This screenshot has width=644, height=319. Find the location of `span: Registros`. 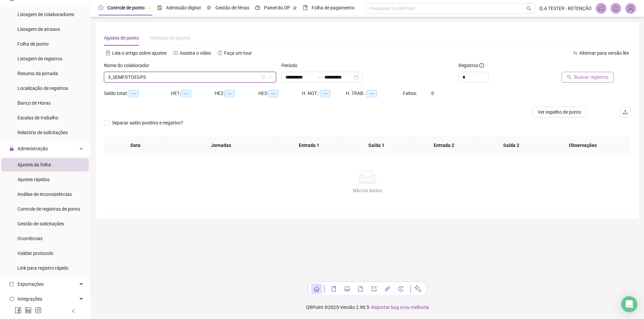

span: Registros is located at coordinates (471, 65).